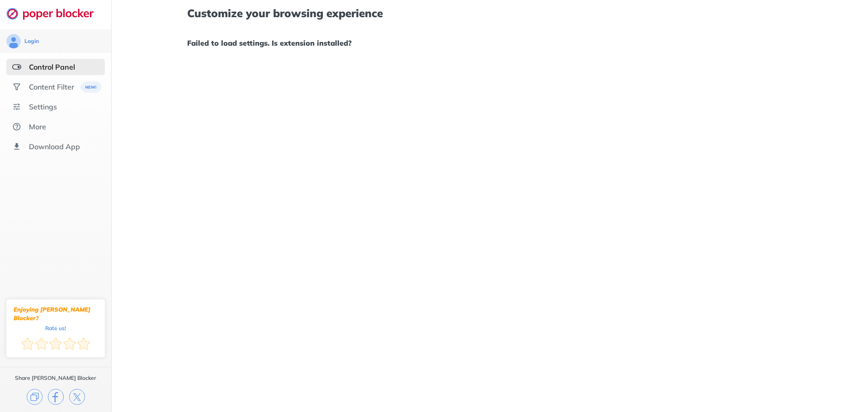 The image size is (868, 412). Describe the element at coordinates (34, 397) in the screenshot. I see `img: copy.svg` at that location.